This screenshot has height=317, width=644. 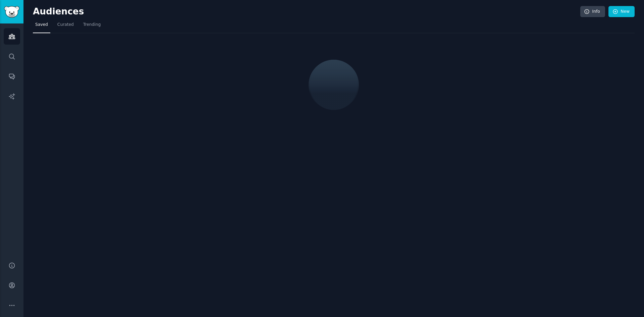 What do you see at coordinates (42, 26) in the screenshot?
I see `a: Saved` at bounding box center [42, 26].